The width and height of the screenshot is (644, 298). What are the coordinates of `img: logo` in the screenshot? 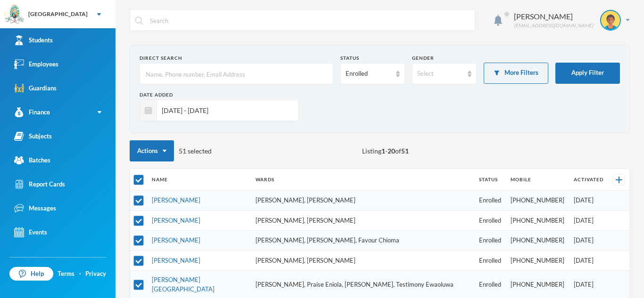 It's located at (14, 14).